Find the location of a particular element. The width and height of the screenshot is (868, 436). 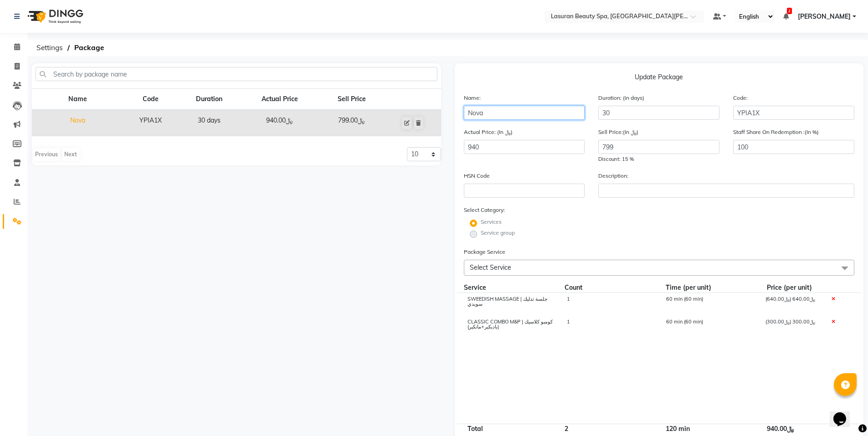

td: Nova is located at coordinates (78, 123).